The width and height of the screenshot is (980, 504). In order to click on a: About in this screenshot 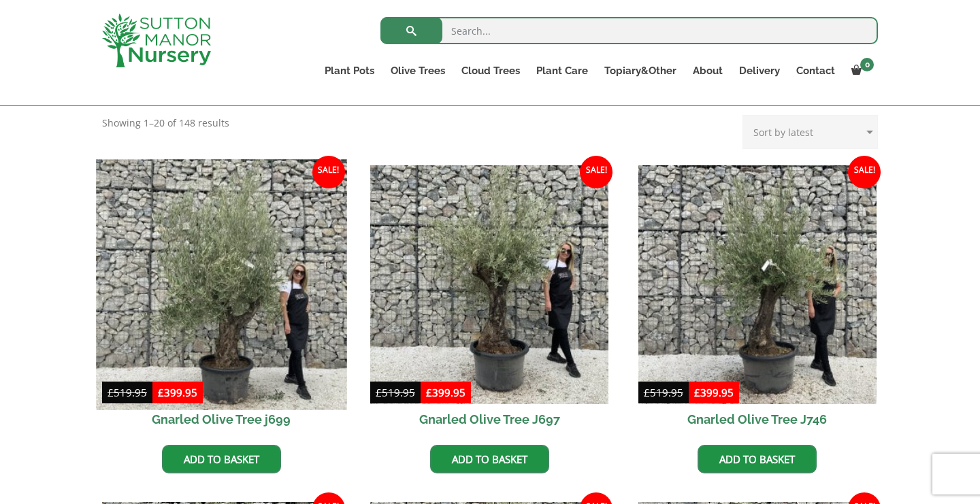, I will do `click(708, 70)`.